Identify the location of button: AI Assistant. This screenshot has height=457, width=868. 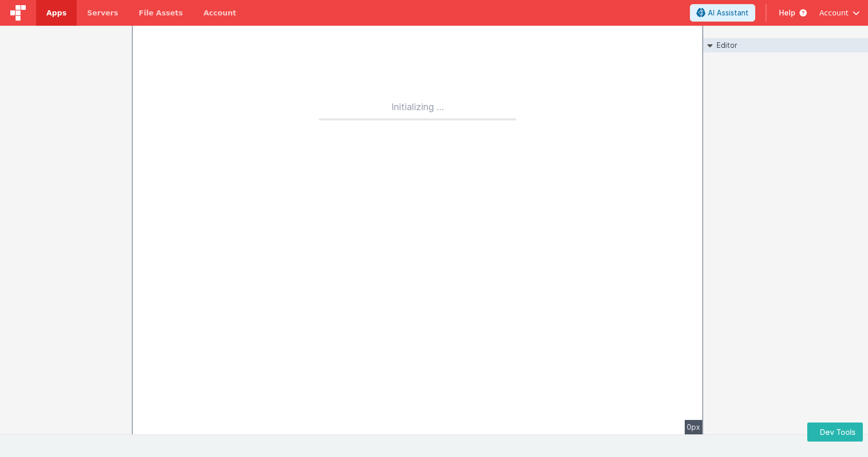
(722, 13).